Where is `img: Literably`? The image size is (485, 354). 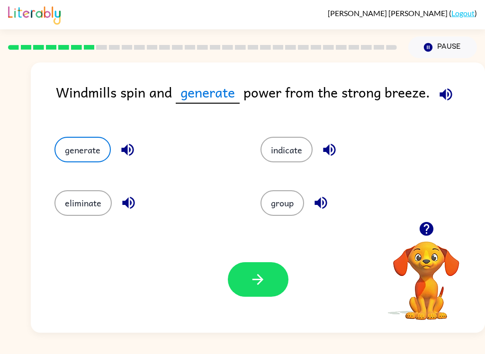
img: Literably is located at coordinates (34, 14).